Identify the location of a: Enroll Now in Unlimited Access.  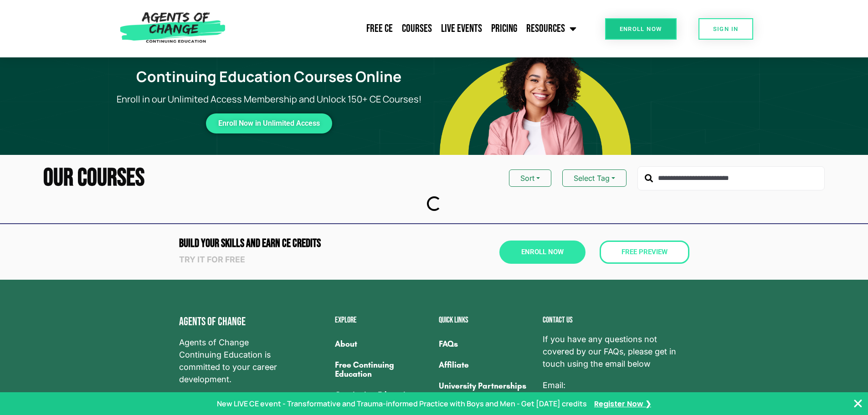
(269, 123).